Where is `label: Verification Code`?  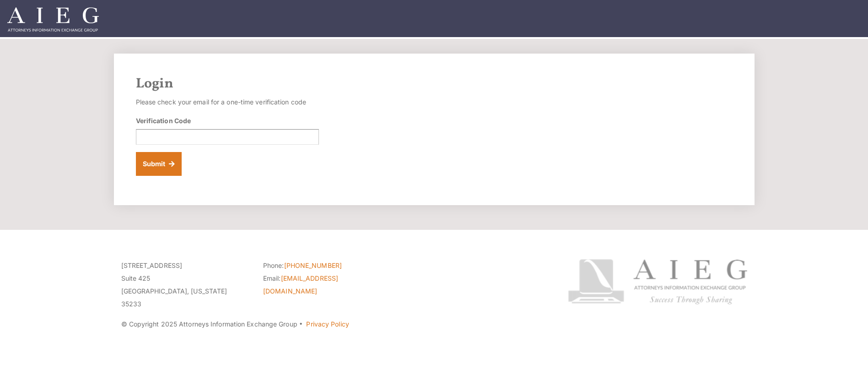
label: Verification Code is located at coordinates (163, 120).